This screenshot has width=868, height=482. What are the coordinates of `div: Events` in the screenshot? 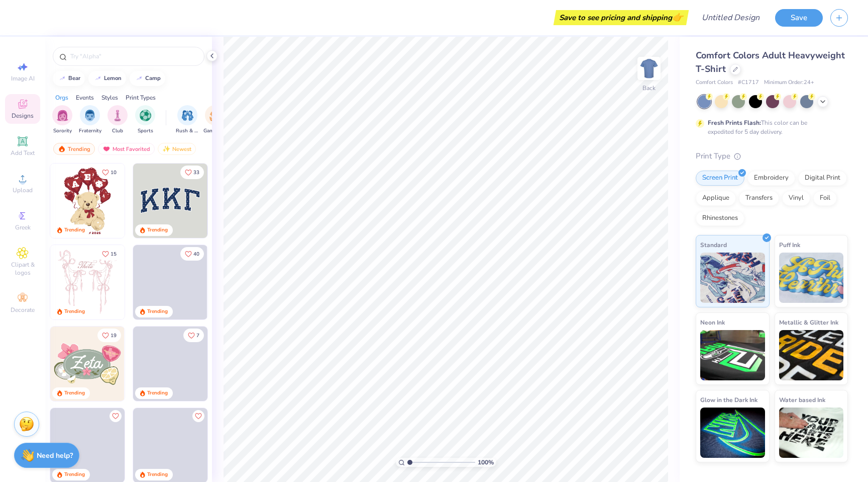 It's located at (85, 97).